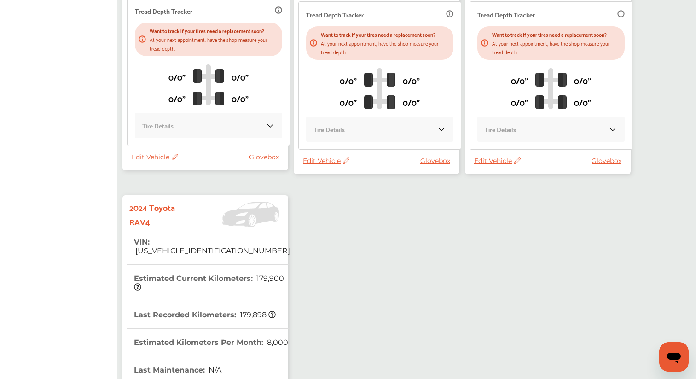 The width and height of the screenshot is (696, 379). Describe the element at coordinates (277, 342) in the screenshot. I see `span: 8,000` at that location.